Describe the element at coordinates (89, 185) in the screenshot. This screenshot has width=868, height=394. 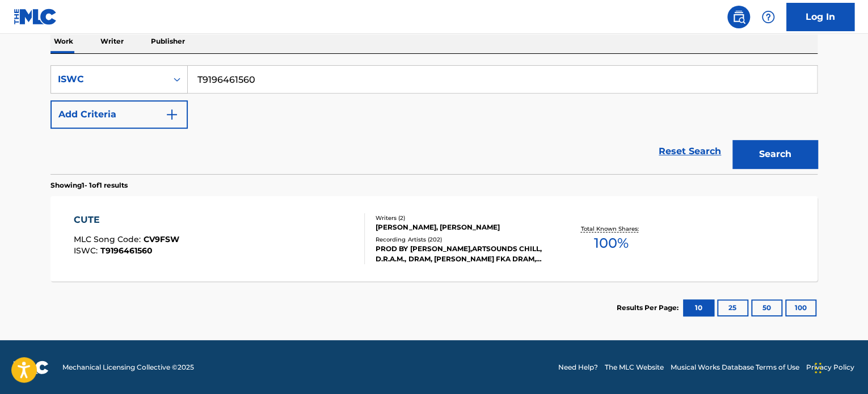
I see `p: Showing 1 - 1 of 1 results` at that location.